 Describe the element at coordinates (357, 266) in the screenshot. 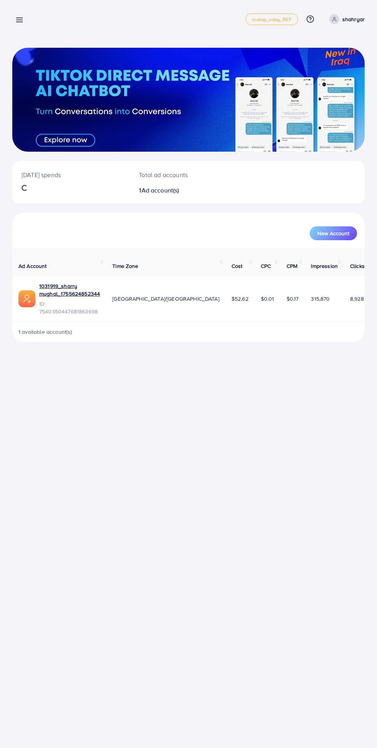

I see `span: Clicks` at that location.